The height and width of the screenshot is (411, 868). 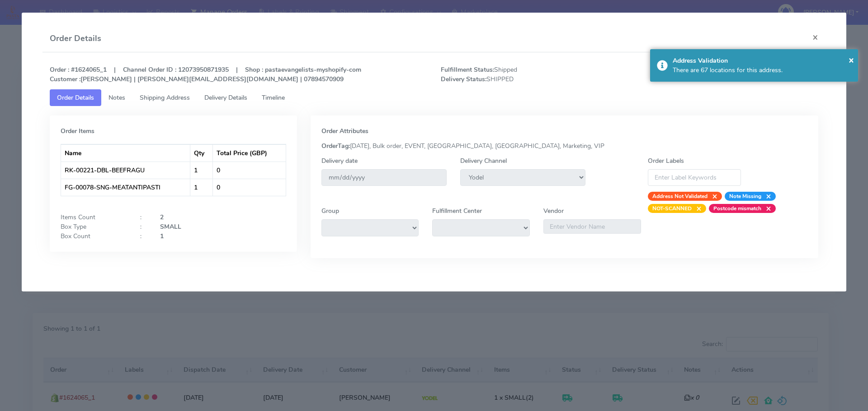 I want to click on strong: Order Attributes, so click(x=345, y=131).